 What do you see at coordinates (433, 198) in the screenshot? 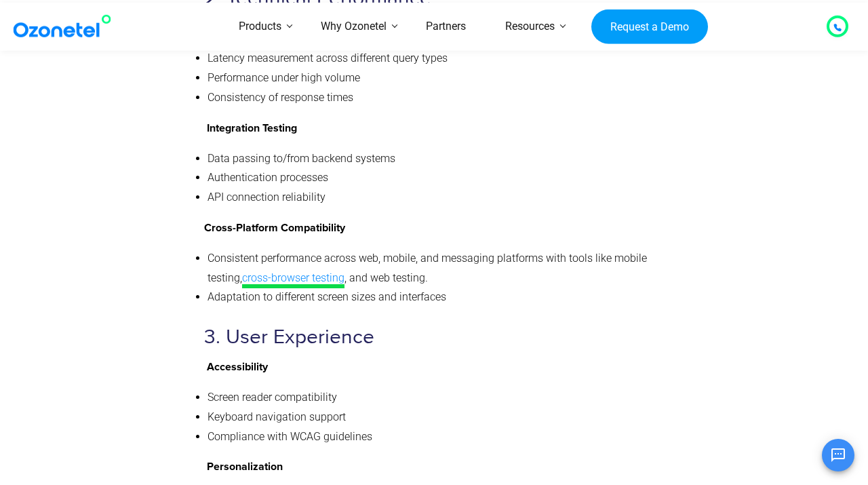
I see `li: API connection reliability` at bounding box center [433, 198].